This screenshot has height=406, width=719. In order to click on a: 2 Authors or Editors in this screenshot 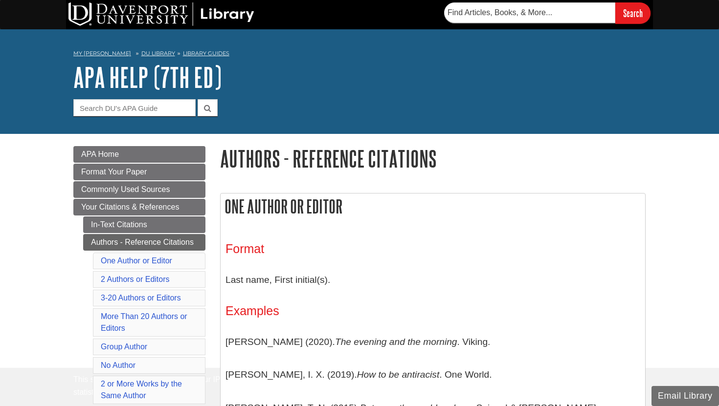, I will do `click(135, 279)`.